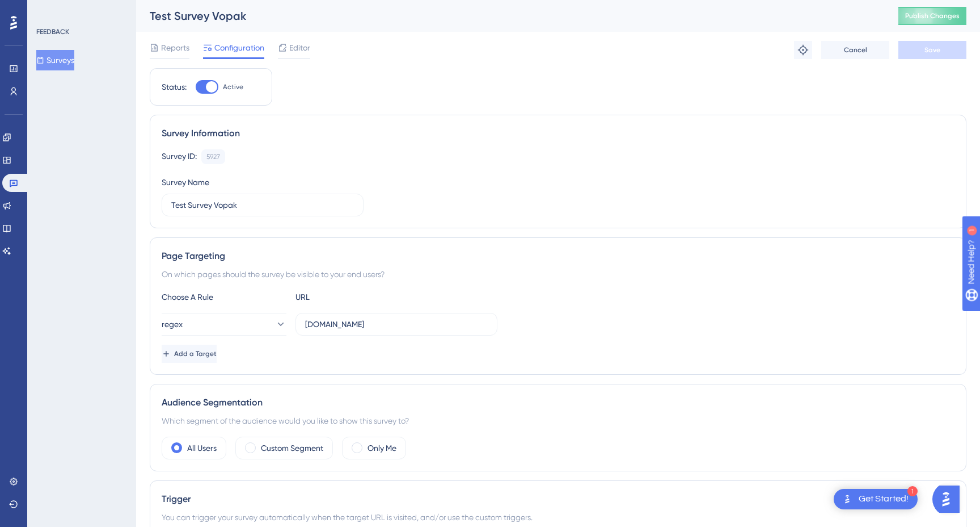 The width and height of the screenshot is (980, 527). What do you see at coordinates (224, 324) in the screenshot?
I see `button: regex` at bounding box center [224, 324].